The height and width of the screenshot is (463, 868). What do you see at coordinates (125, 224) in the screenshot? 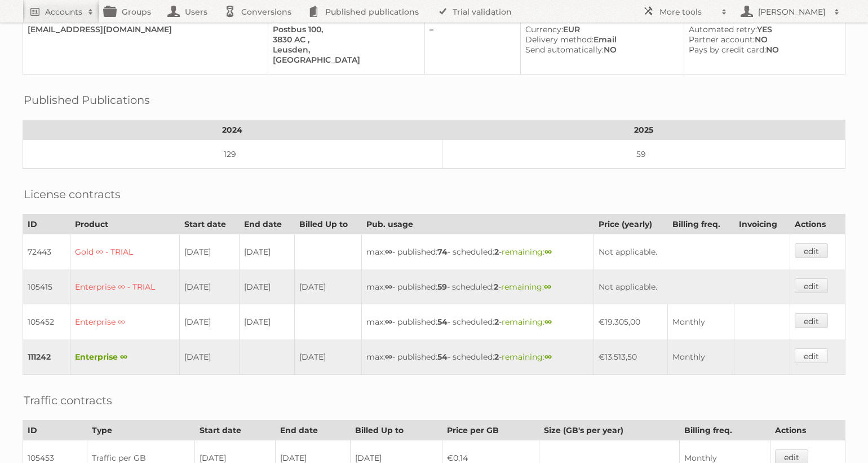
I see `th: Product` at bounding box center [125, 224].